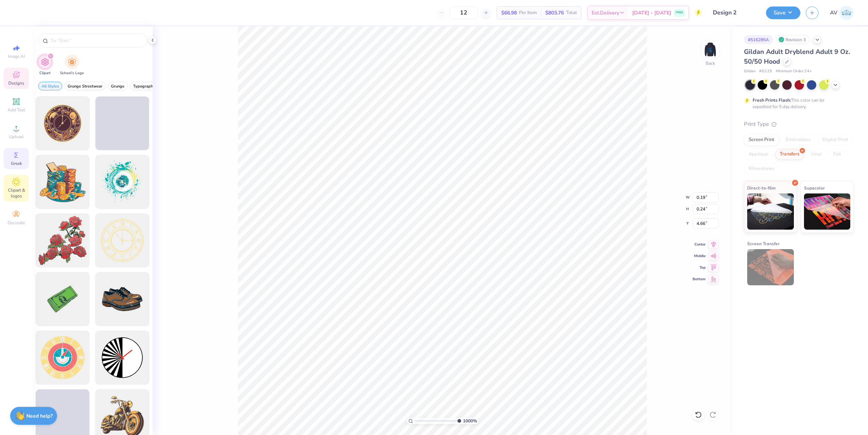 The image size is (868, 435). Describe the element at coordinates (17, 110) in the screenshot. I see `span: Add Text` at that location.